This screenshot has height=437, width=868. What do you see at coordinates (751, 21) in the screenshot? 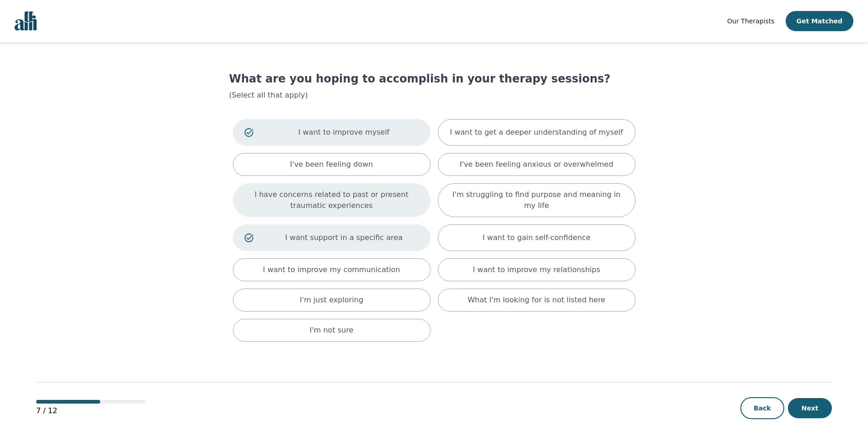
I see `a: Our Therapists` at bounding box center [751, 21].